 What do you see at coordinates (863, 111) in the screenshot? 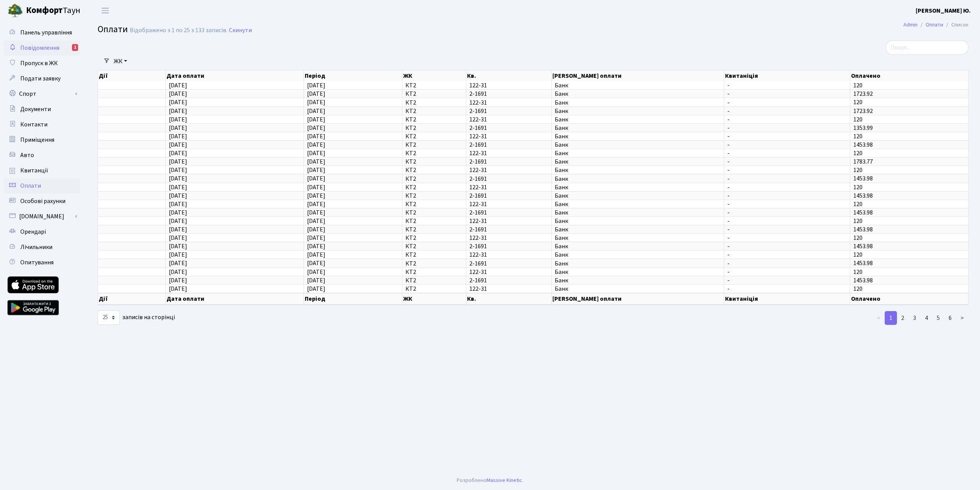
I see `span: 1723.92` at bounding box center [863, 111].